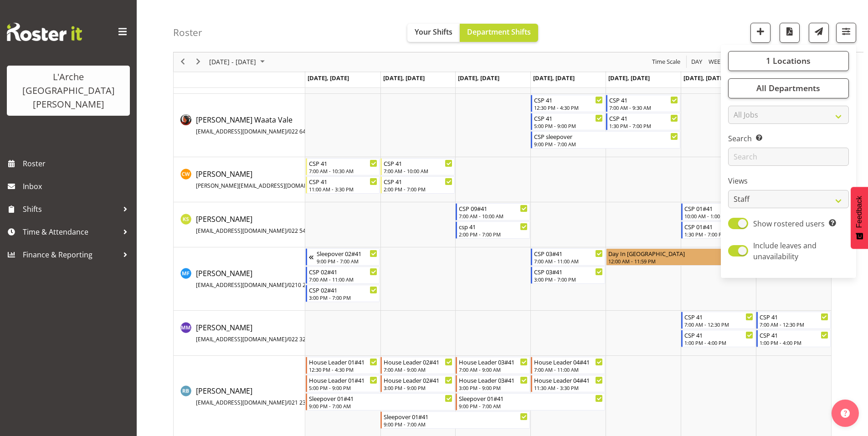 This screenshot has height=436, width=868. Describe the element at coordinates (418, 369) in the screenshot. I see `div: 7:00 AM - 9:00 AM` at that location.